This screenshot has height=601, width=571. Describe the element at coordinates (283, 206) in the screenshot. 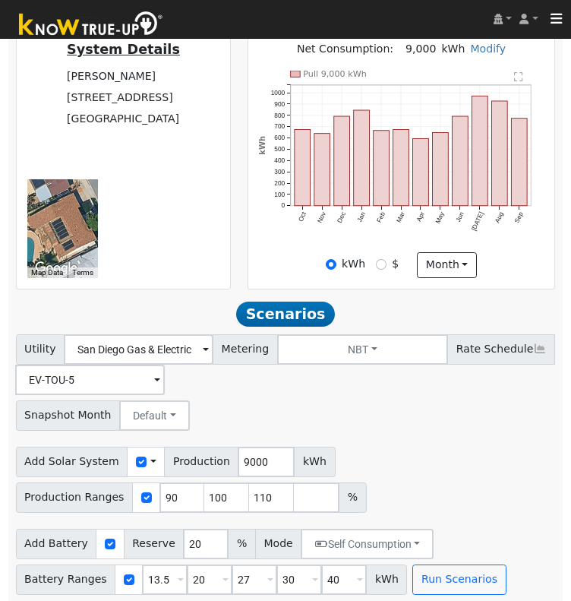

I see `text: 0` at that location.